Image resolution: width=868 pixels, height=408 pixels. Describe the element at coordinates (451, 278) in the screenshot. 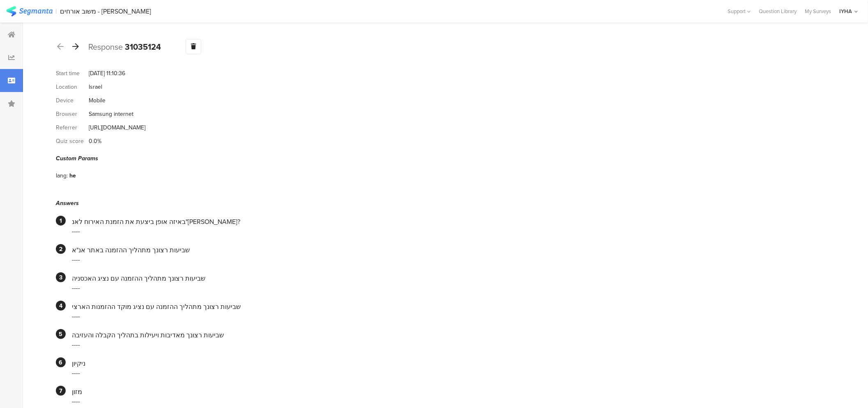

I see `div: שביעות רצונך מתהליך ההזמנה עם נציג האכסניה` at that location.